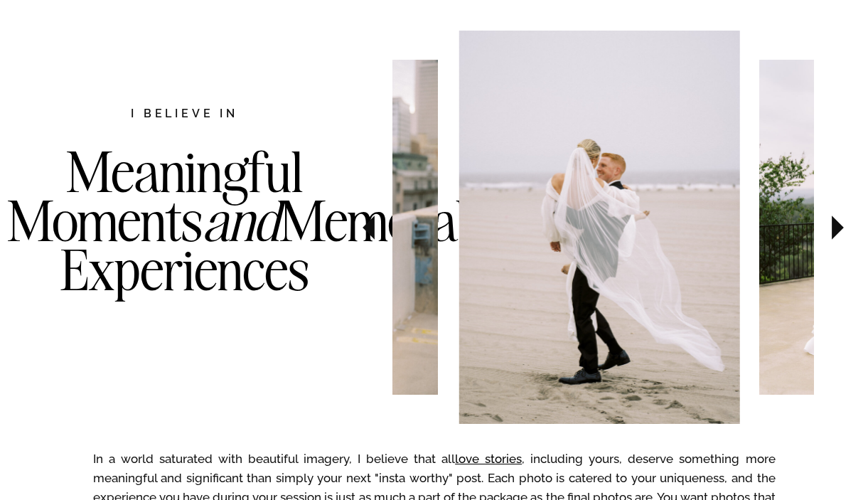 The image size is (868, 500). Describe the element at coordinates (185, 114) in the screenshot. I see `h2: I believe in` at that location.